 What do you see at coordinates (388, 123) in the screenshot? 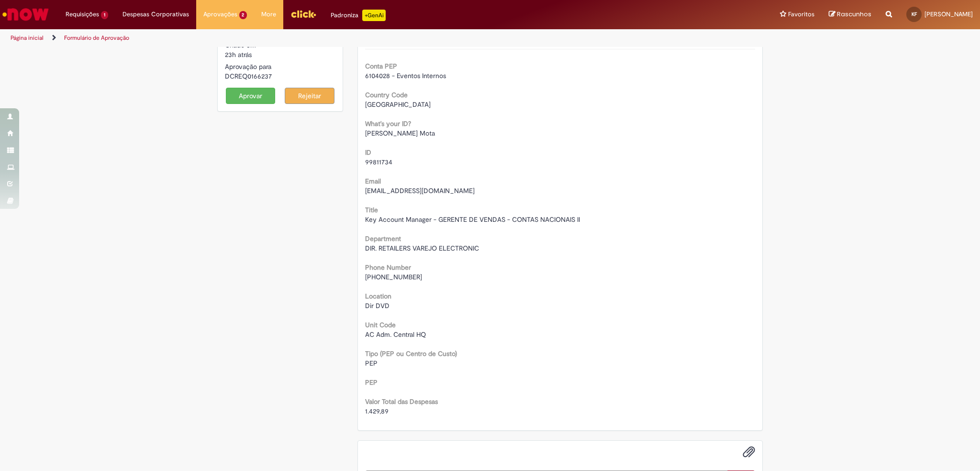
I see `b: What's your ID?` at bounding box center [388, 123].